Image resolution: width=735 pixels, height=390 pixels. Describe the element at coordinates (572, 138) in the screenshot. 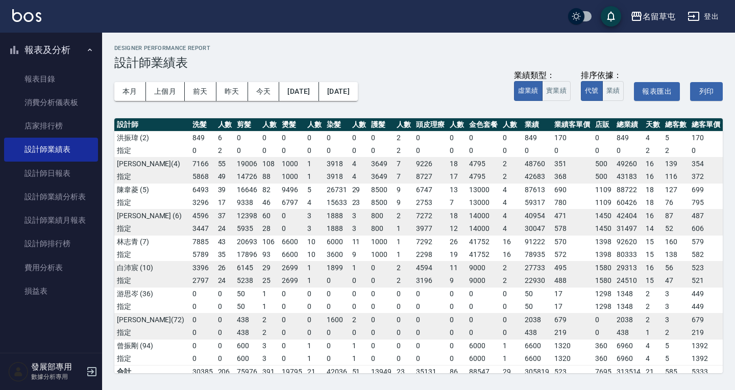

I see `td: 170` at that location.